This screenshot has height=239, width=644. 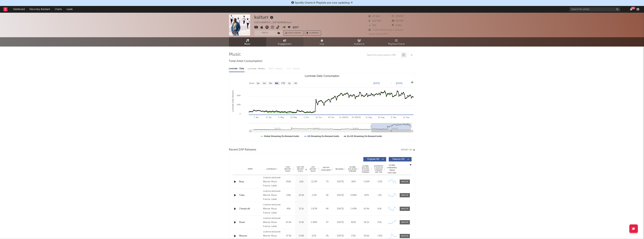 I want to click on span: Playlists/Charts, so click(x=397, y=44).